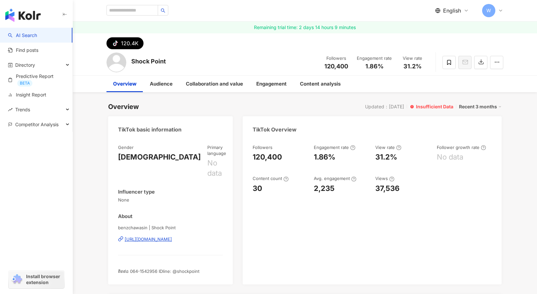  What do you see at coordinates (25, 65) in the screenshot?
I see `span: Directory` at bounding box center [25, 65].